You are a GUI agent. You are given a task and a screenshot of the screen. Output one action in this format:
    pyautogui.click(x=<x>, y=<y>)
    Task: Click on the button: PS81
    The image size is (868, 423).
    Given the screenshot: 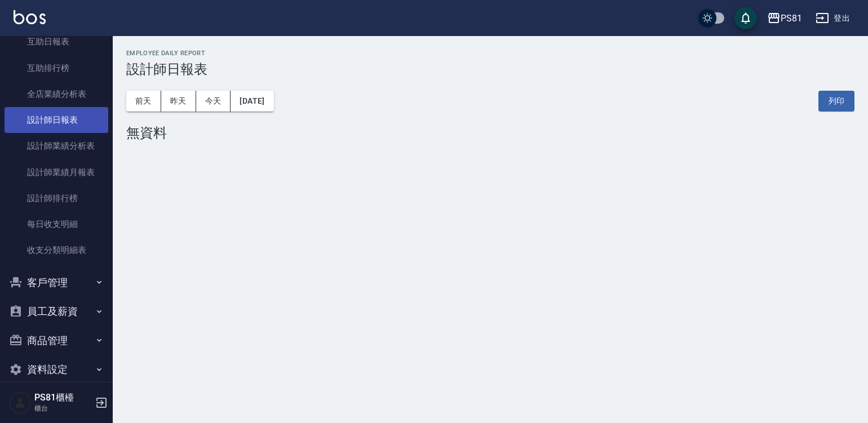 What is the action you would take?
    pyautogui.click(x=784, y=18)
    